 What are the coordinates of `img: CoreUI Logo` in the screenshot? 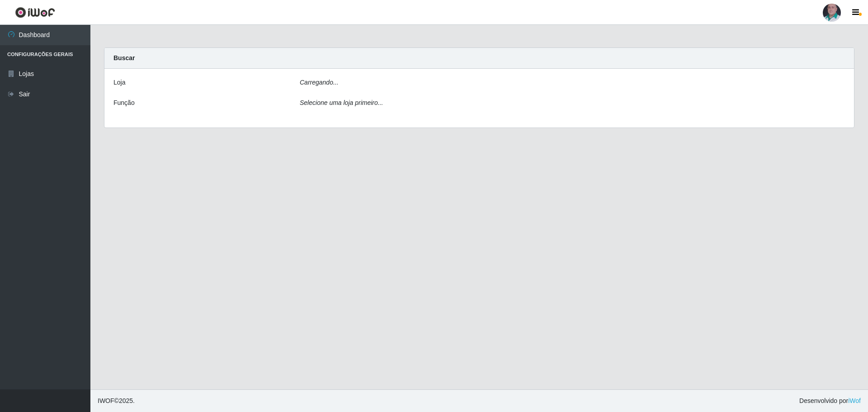 It's located at (35, 12).